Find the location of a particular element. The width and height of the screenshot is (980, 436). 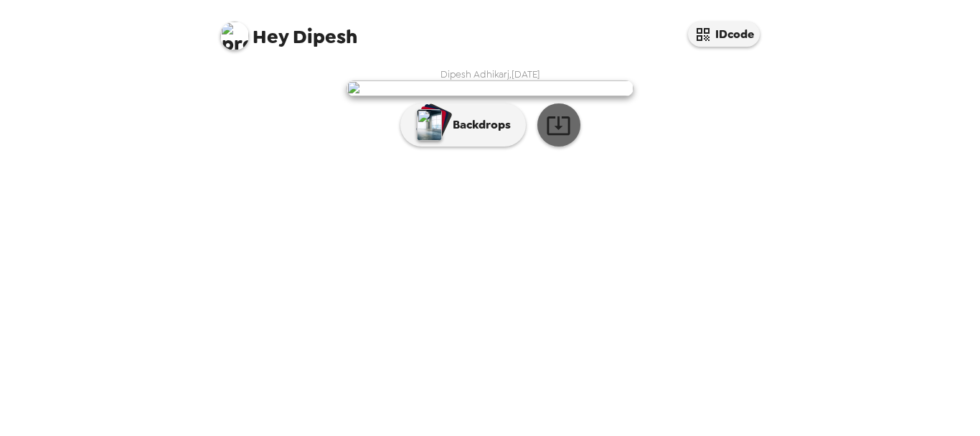

img: profile pic is located at coordinates (235, 36).